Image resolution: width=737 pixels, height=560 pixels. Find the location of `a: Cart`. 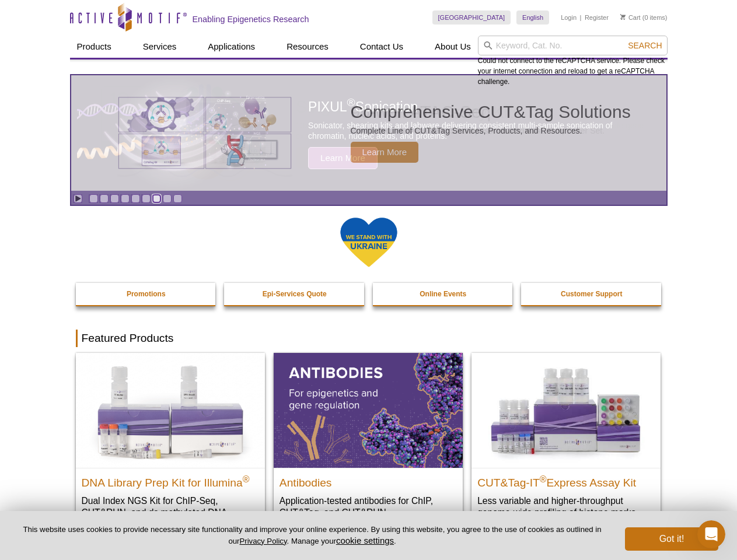

a: Cart is located at coordinates (630, 17).